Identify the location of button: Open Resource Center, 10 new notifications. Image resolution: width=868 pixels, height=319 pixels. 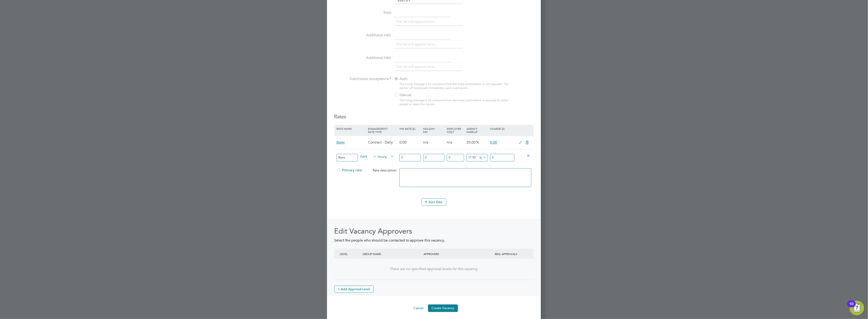
(857, 308).